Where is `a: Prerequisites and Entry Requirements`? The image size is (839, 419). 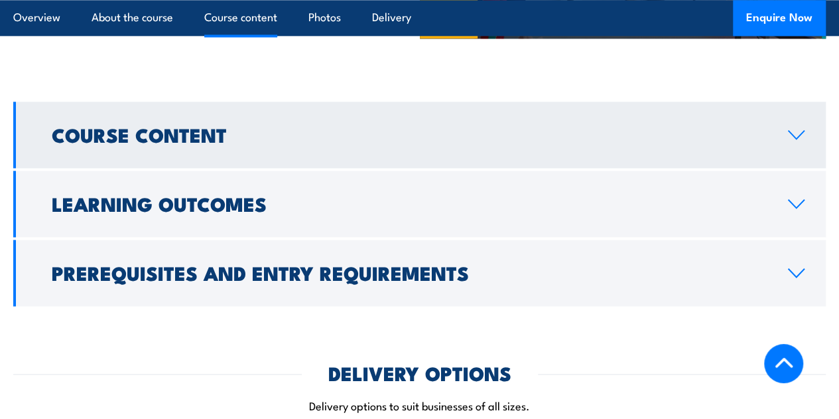
a: Prerequisites and Entry Requirements is located at coordinates (419, 273).